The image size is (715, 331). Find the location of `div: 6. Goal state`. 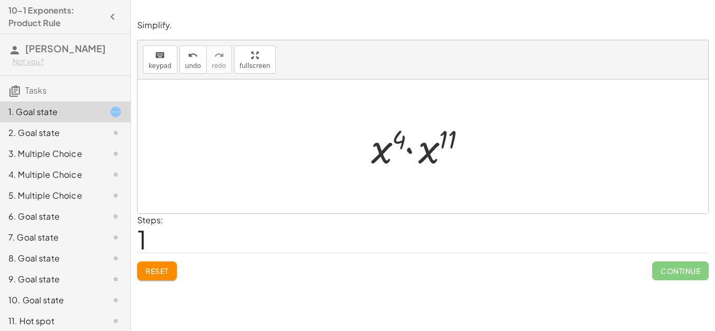

div: 6. Goal state is located at coordinates (50, 217).